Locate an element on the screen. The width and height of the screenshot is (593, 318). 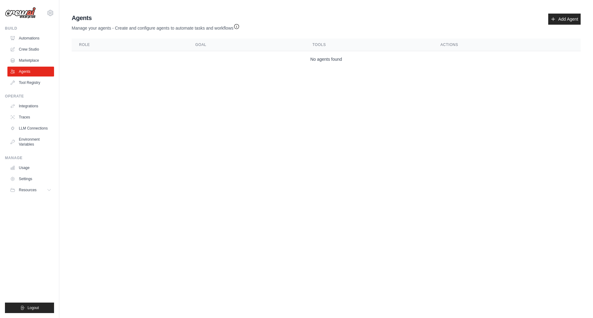
th: Role is located at coordinates (130, 45).